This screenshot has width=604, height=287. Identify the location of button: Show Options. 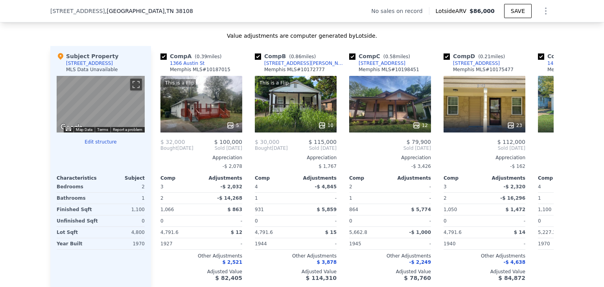
(546, 11).